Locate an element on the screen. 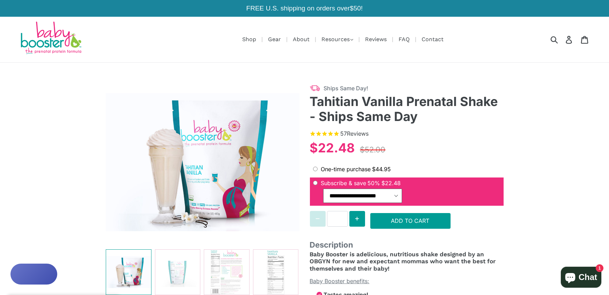 This screenshot has height=295, width=609. span: Baby Booster is a is located at coordinates (335, 255).